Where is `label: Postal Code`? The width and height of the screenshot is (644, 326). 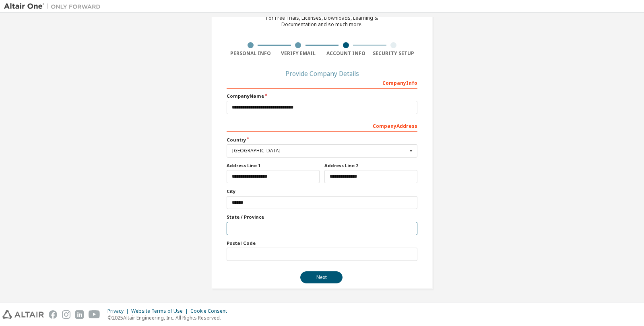
label: Postal Code is located at coordinates (322, 243).